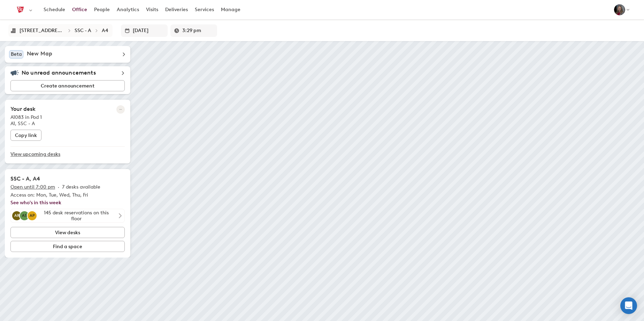 The height and width of the screenshot is (321, 644). Describe the element at coordinates (16, 54) in the screenshot. I see `span: Beta` at that location.